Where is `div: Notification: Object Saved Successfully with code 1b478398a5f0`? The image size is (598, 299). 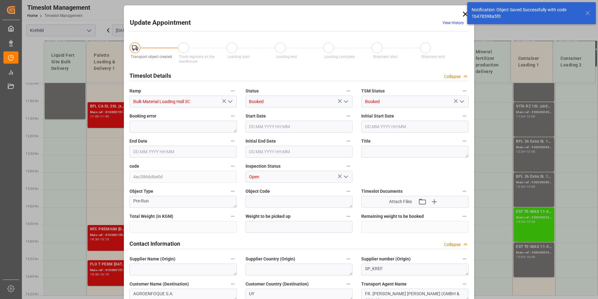
div: Notification: Object Saved Successfully with code 1b478398a5f0 is located at coordinates (526, 13).